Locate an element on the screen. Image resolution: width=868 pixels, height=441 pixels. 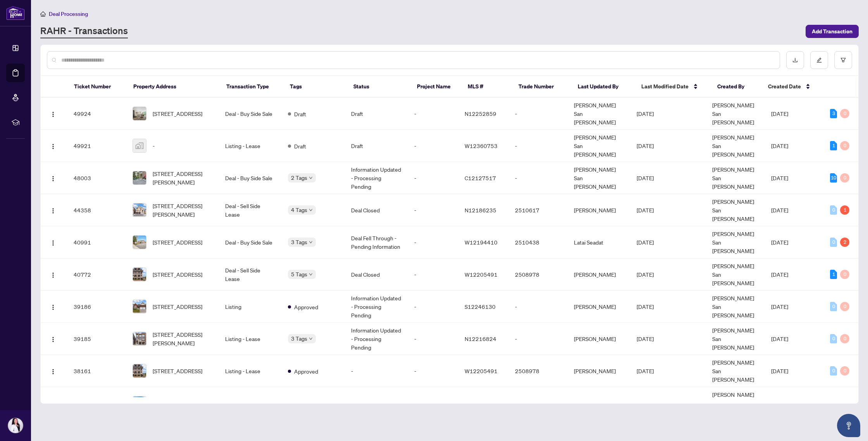
td: 39185 is located at coordinates (97, 339).